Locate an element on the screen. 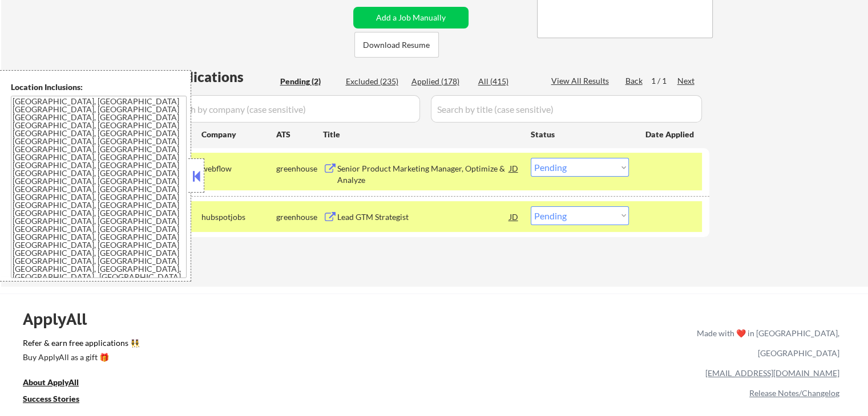 Image resolution: width=868 pixels, height=416 pixels. div: ATS is located at coordinates (300, 134).